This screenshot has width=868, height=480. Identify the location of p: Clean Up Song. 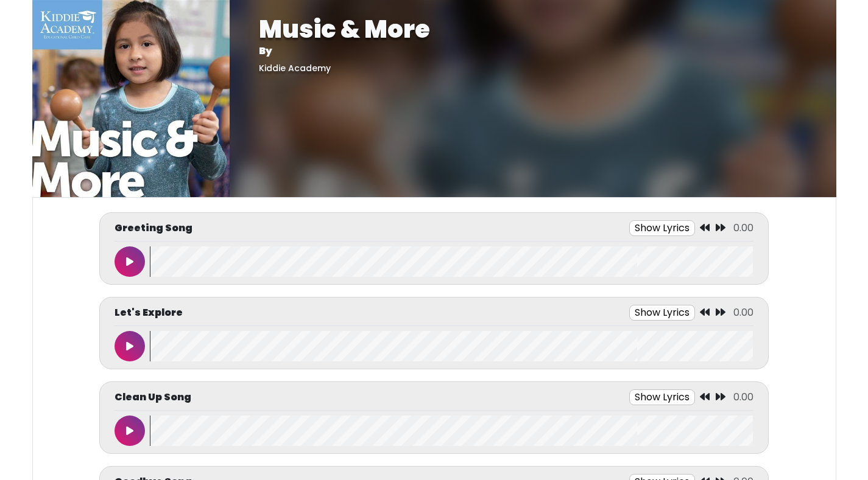
(152, 397).